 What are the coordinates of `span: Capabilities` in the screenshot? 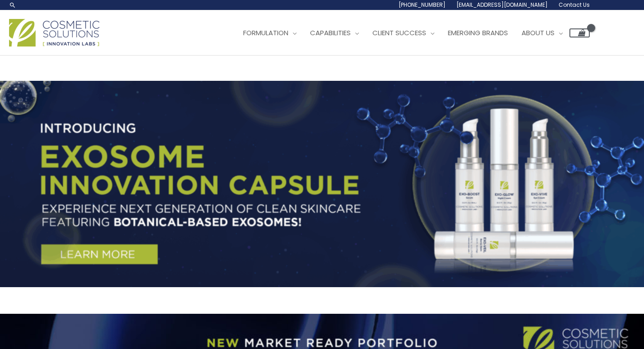 It's located at (330, 33).